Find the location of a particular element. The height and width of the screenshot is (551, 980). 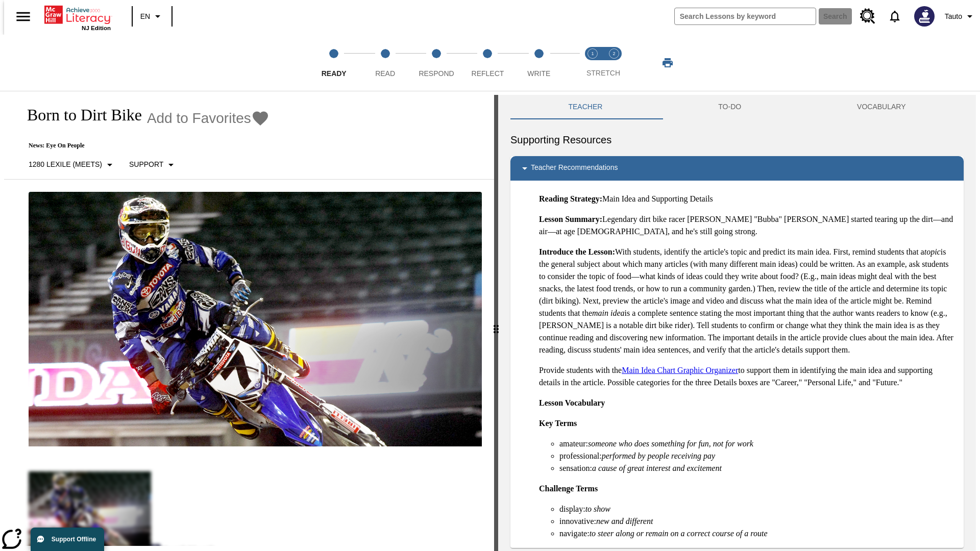

input: search field is located at coordinates (745, 17).